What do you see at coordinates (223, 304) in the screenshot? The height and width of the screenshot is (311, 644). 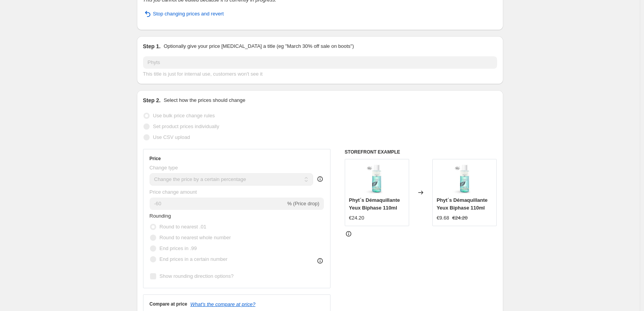 I see `button: What's the compare at price?` at bounding box center [223, 304].